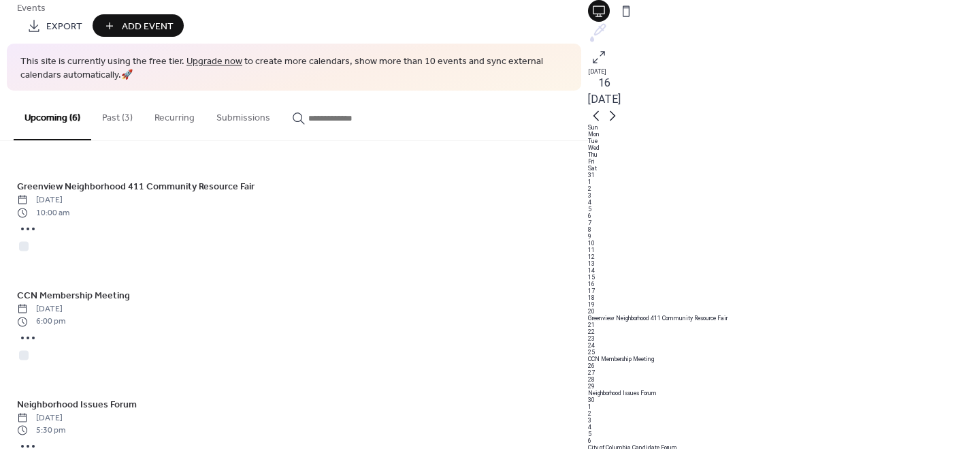 Image resolution: width=980 pixels, height=449 pixels. I want to click on div: 21, so click(784, 325).